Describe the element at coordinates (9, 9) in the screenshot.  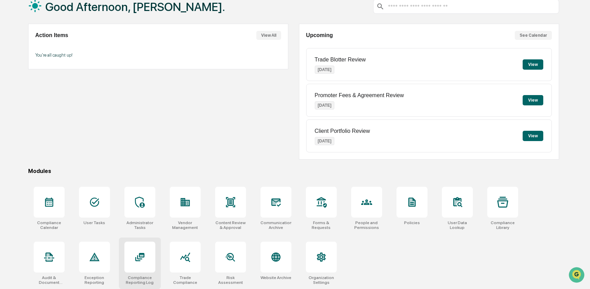
I see `button: Open customer support` at that location.